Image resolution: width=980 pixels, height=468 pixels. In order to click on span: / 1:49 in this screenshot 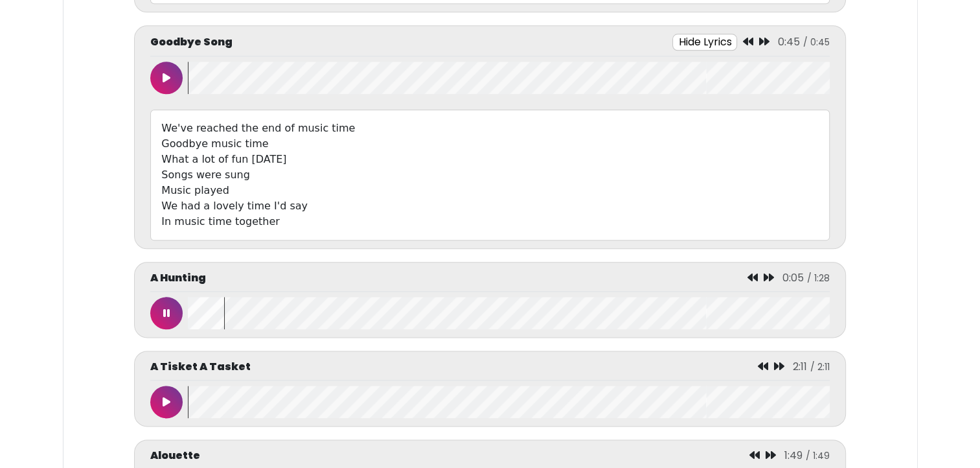, I will do `click(817, 456)`.